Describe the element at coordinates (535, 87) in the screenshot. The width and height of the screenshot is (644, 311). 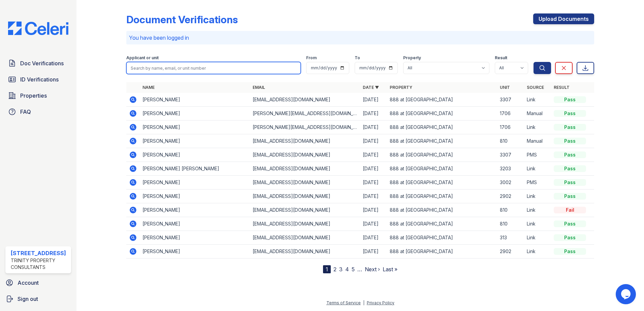
I see `a: Source` at that location.